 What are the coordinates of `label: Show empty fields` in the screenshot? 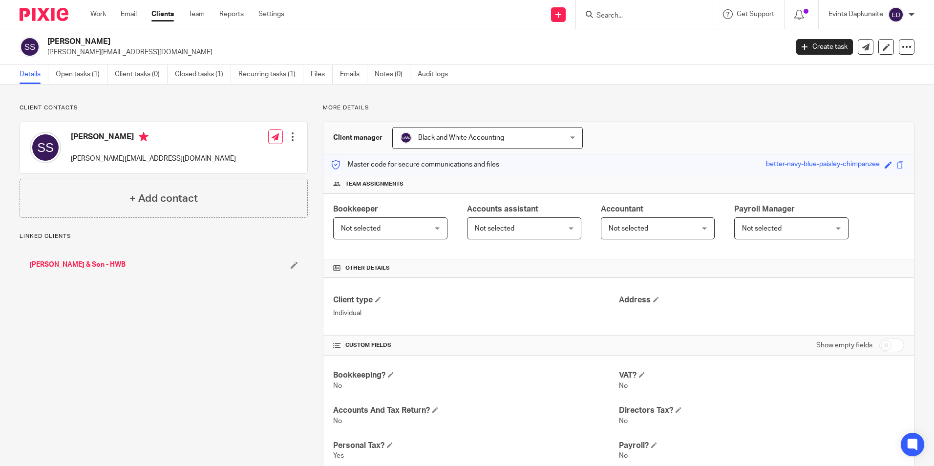 It's located at (844, 345).